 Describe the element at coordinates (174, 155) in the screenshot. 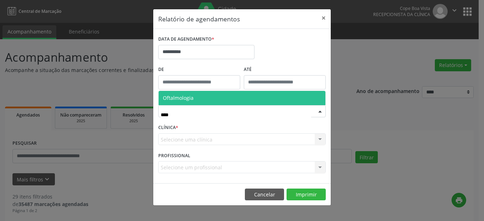

I see `label: PROFISSIONAL` at that location.